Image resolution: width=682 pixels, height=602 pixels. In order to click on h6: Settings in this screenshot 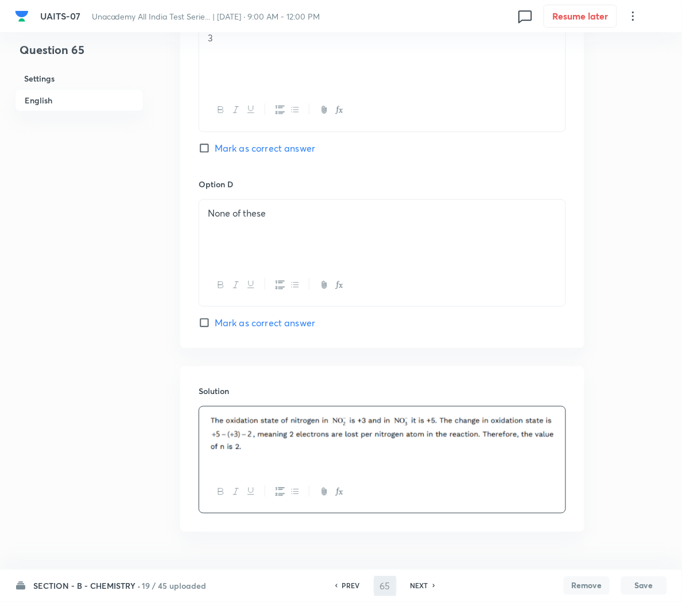, I will do `click(79, 78)`.